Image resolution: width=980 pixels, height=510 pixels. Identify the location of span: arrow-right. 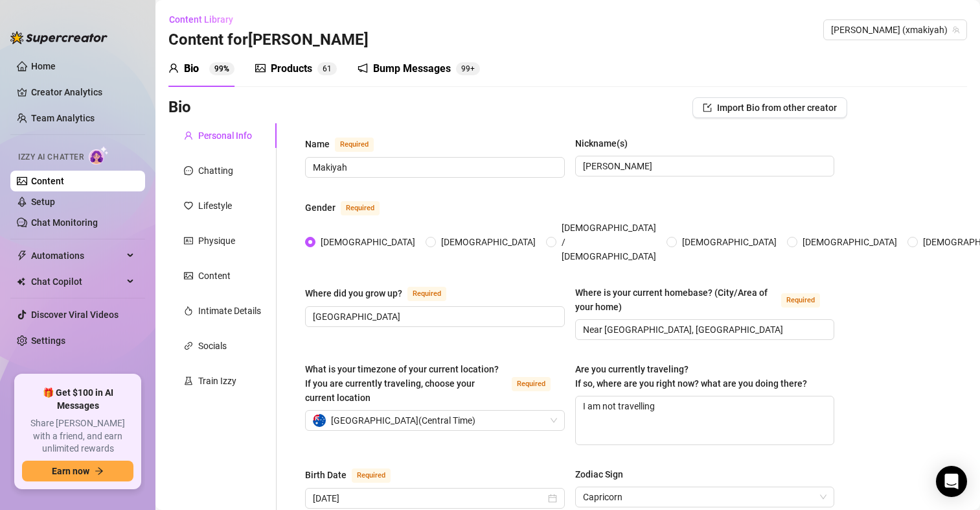
(99, 471).